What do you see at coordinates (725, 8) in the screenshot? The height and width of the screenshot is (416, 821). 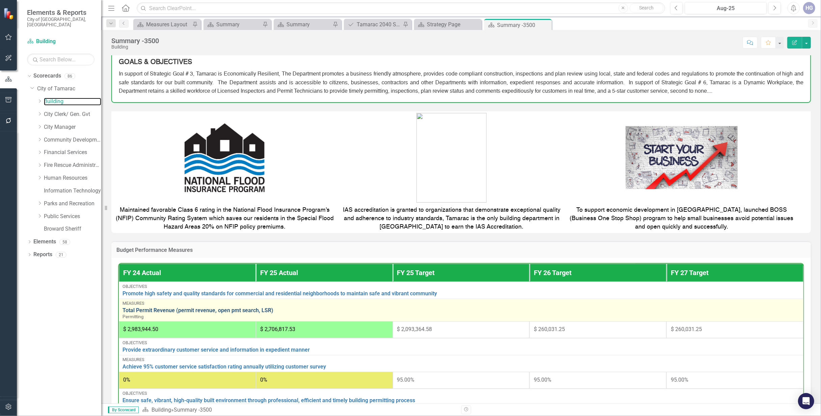 I see `div: Aug-25` at bounding box center [725, 8].